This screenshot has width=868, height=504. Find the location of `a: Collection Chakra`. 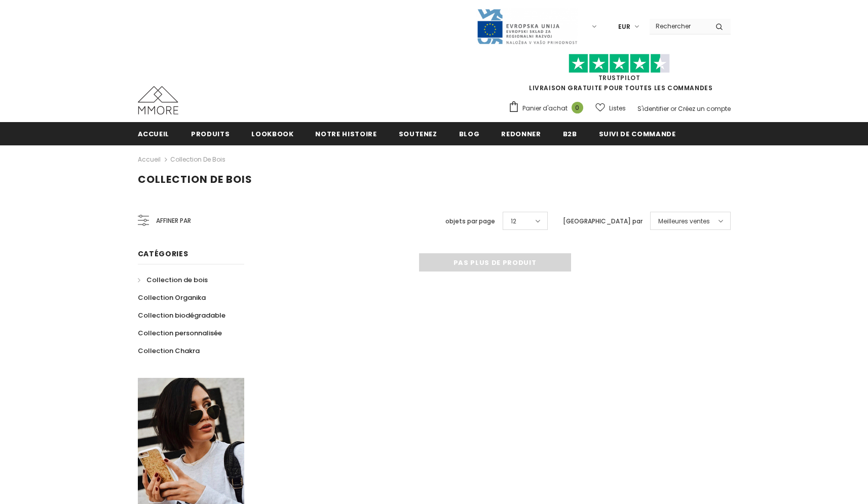

a: Collection Chakra is located at coordinates (169, 351).